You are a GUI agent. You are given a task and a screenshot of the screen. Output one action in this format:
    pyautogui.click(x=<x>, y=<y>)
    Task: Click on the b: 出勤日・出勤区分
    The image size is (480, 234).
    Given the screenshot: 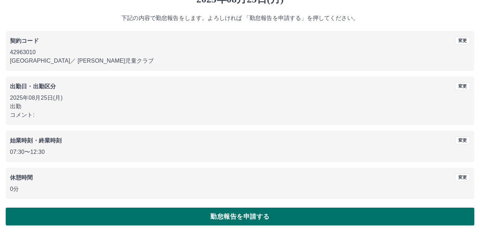 What is the action you would take?
    pyautogui.click(x=33, y=86)
    